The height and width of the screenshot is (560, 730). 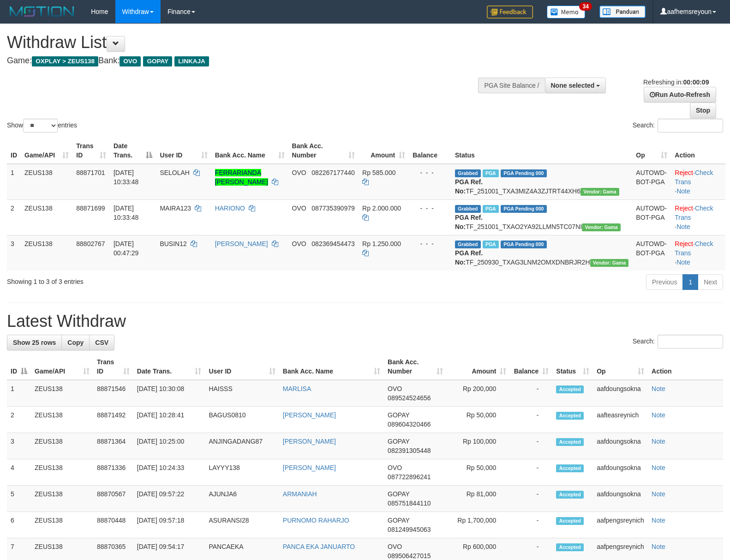 I want to click on a: Next, so click(x=711, y=282).